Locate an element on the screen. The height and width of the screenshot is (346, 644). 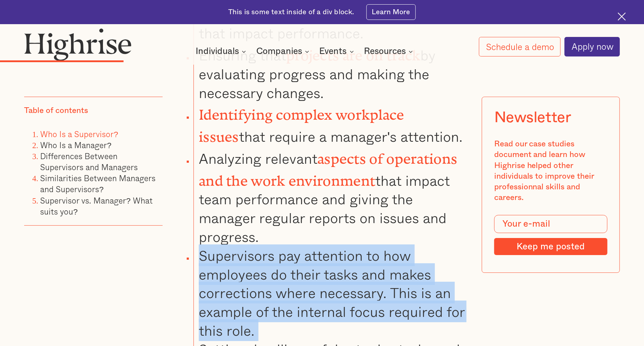
a: Who Is a Manager? is located at coordinates (76, 145).